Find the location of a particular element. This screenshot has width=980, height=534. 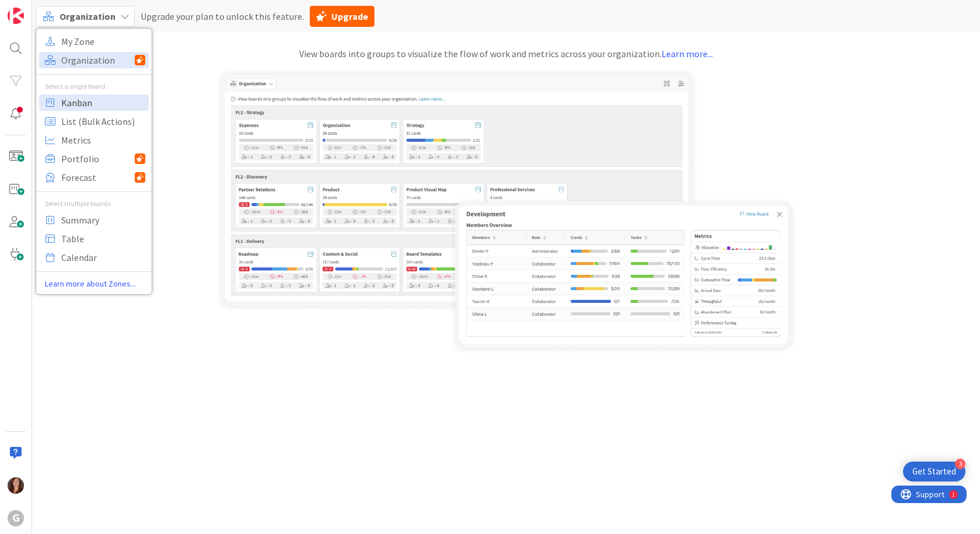

a: List (Bulk Actions) is located at coordinates (94, 121).